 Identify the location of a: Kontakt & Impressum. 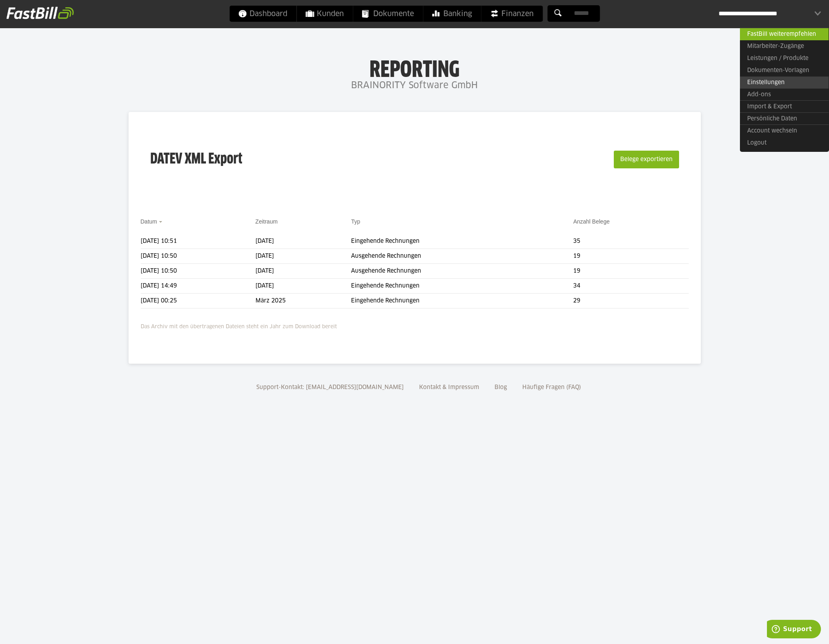
(449, 388).